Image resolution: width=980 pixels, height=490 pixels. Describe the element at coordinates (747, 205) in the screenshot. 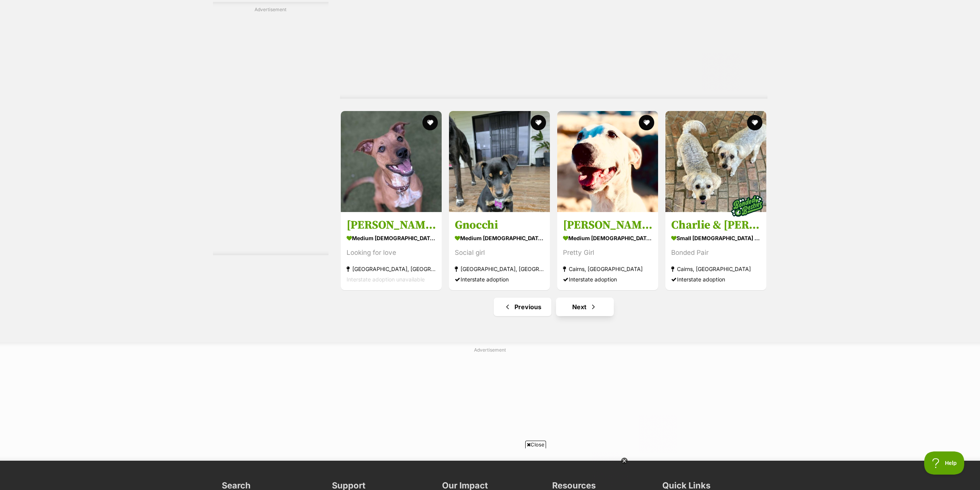

I see `img: bonded besties` at that location.